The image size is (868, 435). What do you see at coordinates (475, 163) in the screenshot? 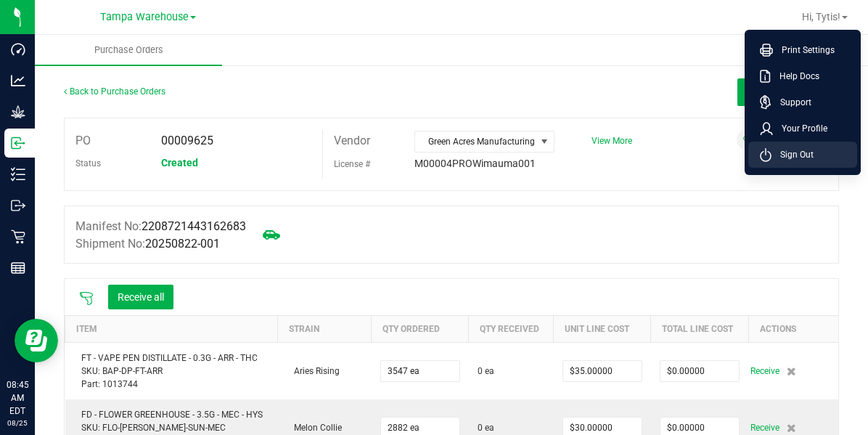
I see `span: M00004PROWimauma001` at bounding box center [475, 163].